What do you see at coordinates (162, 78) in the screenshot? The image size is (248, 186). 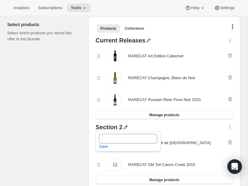 I see `div: RARECAT Champagne, Blanc de Noir` at bounding box center [162, 78].